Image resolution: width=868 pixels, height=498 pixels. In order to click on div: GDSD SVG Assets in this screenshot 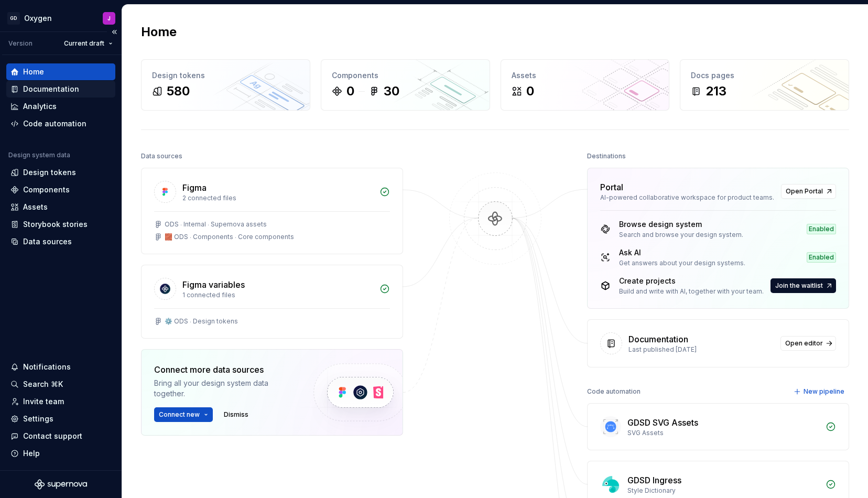, I will do `click(662, 423)`.